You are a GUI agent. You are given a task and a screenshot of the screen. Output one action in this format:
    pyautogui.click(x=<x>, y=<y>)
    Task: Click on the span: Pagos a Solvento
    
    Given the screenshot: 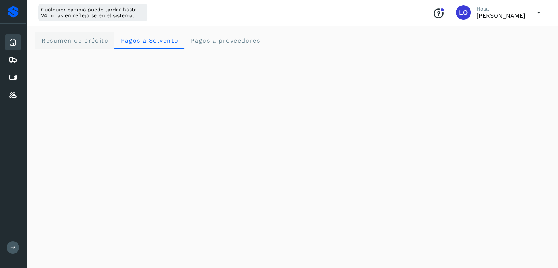 What is the action you would take?
    pyautogui.click(x=149, y=40)
    